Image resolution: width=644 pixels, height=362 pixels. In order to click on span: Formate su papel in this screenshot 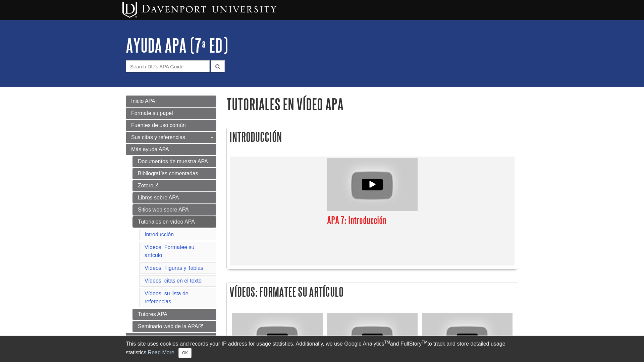, I will do `click(152, 113)`.